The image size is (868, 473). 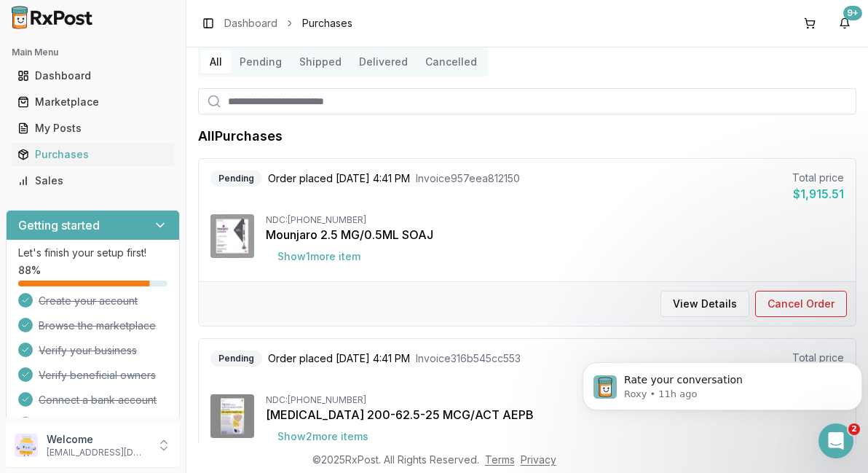 What do you see at coordinates (854, 429) in the screenshot?
I see `span: 2` at bounding box center [854, 429].